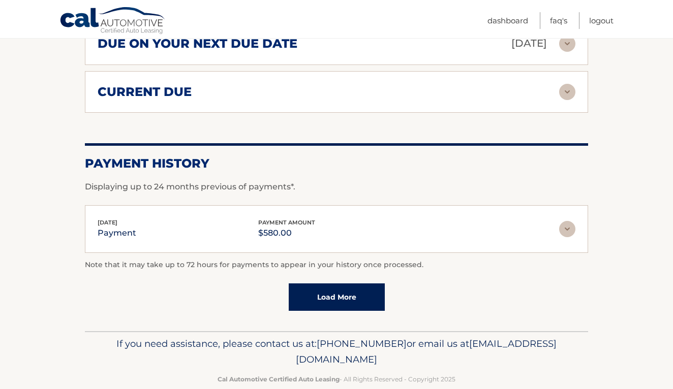  I want to click on h2: due on your next due date, so click(197, 44).